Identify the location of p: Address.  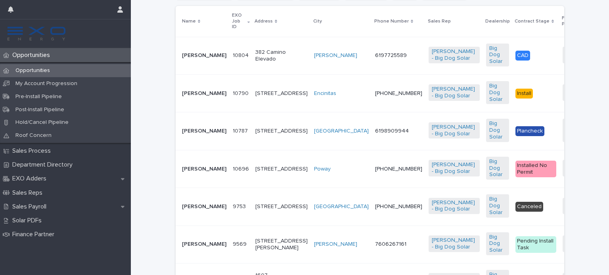
(264, 21).